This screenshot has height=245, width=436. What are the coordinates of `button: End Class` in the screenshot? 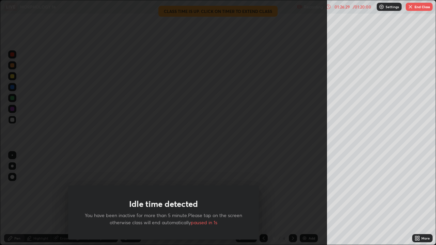 It's located at (419, 7).